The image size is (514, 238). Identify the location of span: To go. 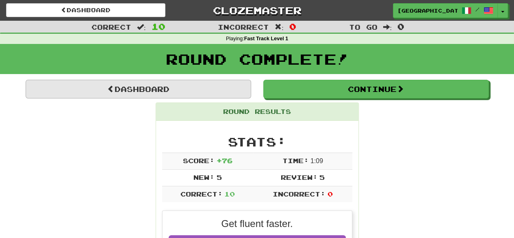
(363, 27).